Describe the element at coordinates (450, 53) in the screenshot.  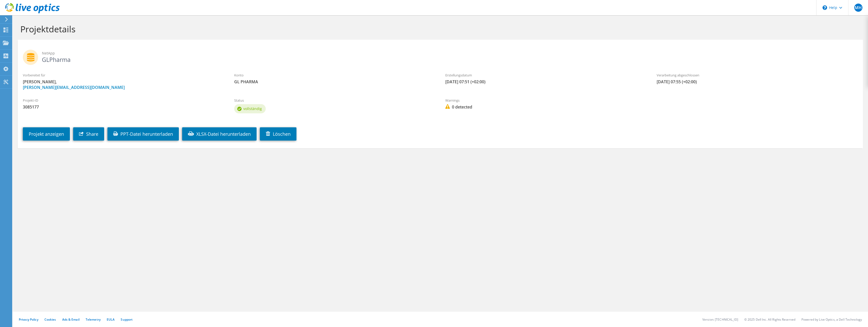
I see `span: NetApp` at that location.